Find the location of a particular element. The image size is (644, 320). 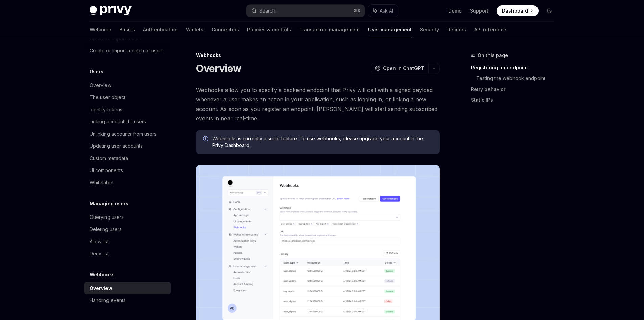

a: Deny list is located at coordinates (128, 254).